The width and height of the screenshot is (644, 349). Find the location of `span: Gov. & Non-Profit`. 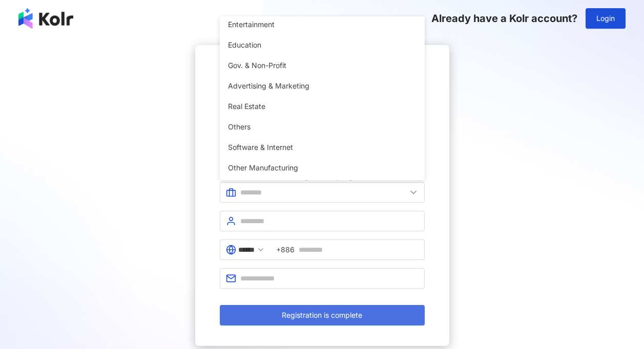

span: Gov. & Non-Profit is located at coordinates (322, 66).